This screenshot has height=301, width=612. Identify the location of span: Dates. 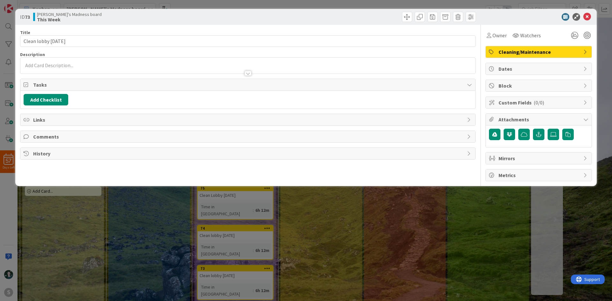
(539, 69).